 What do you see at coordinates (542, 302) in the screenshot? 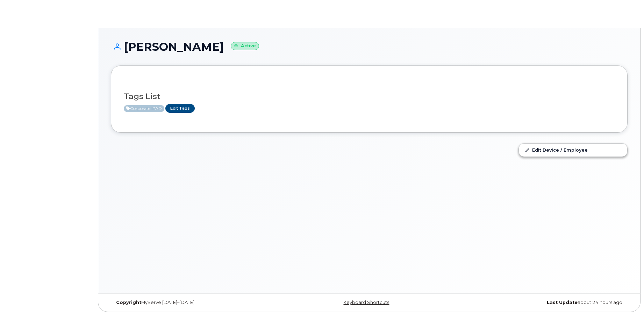
I see `div: about 24 hours ago` at bounding box center [542, 302].